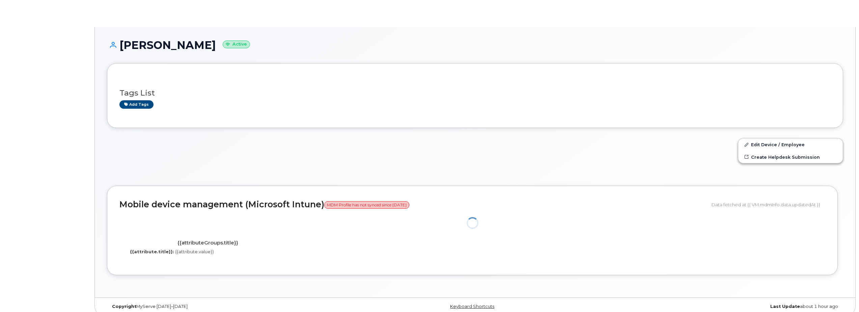 This screenshot has width=859, height=312. Describe the element at coordinates (236, 44) in the screenshot. I see `small: Active` at that location.